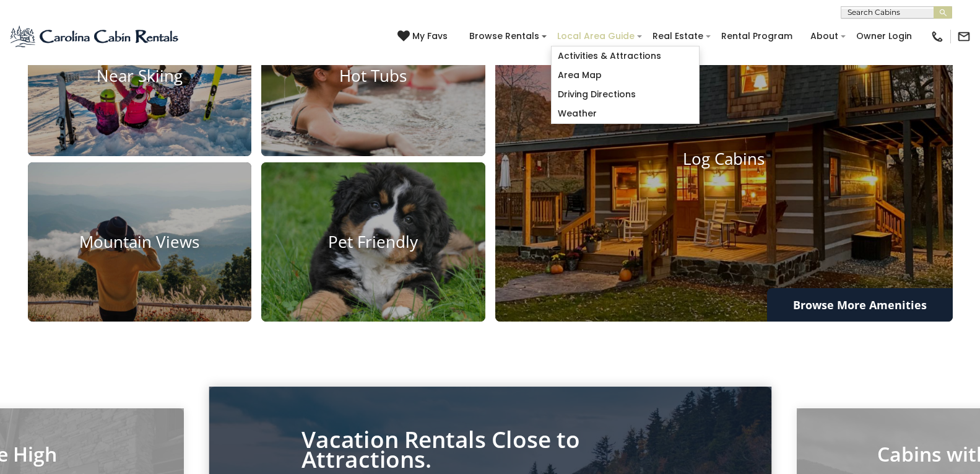  What do you see at coordinates (140, 242) in the screenshot?
I see `a: Mountain Views` at bounding box center [140, 242].